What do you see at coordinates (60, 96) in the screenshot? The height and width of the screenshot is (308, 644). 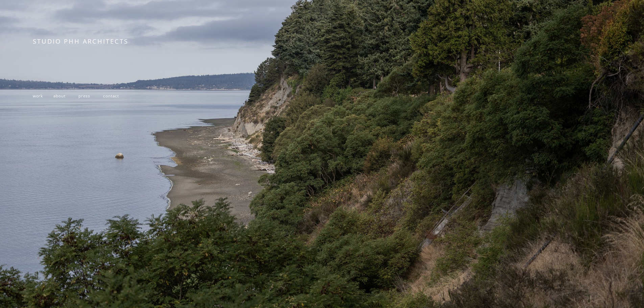 I see `span: about` at bounding box center [60, 96].